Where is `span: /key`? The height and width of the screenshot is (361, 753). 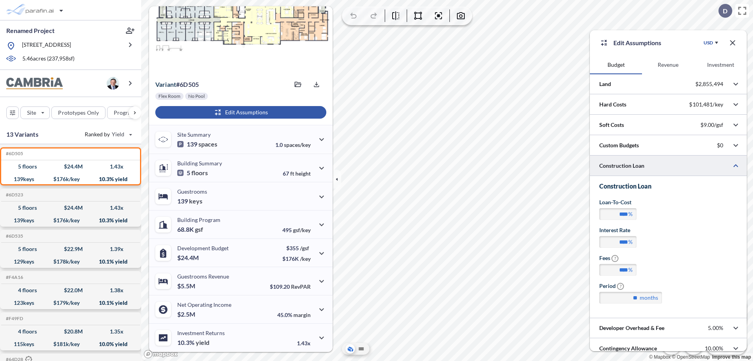
span: /key is located at coordinates (305, 258).